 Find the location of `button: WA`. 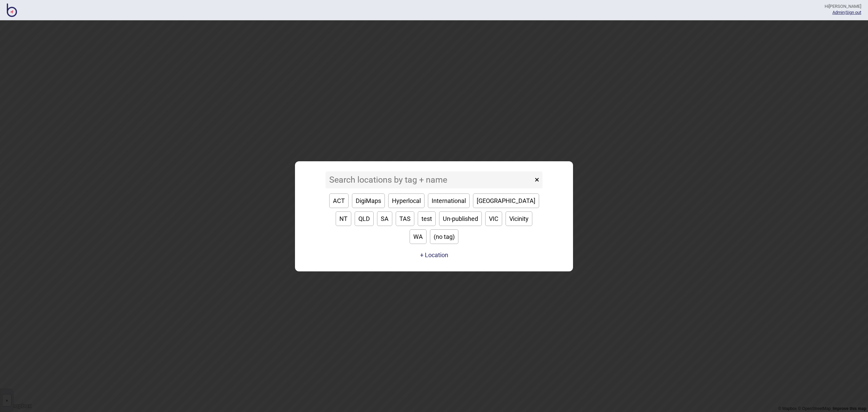

button: WA is located at coordinates (418, 236).